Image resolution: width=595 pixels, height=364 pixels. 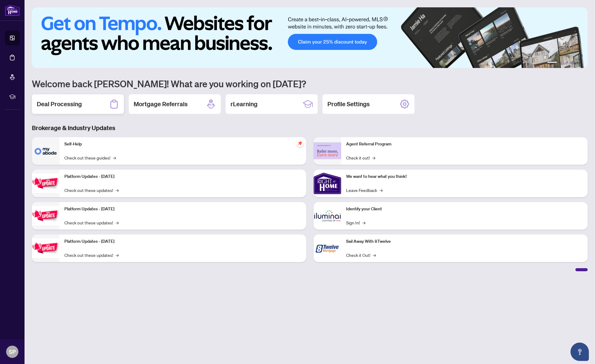 I want to click on a: Check out these guides!→, so click(x=90, y=158).